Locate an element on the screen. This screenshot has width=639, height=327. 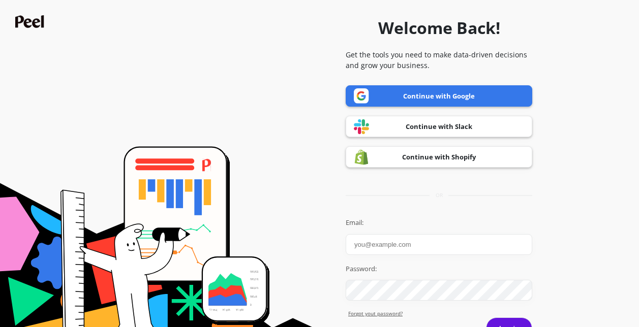
img: Peel is located at coordinates (31, 21).